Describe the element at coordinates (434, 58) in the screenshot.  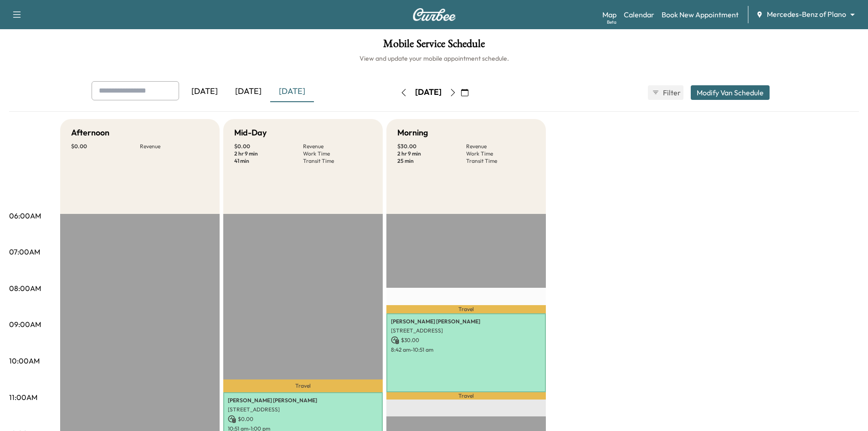
I see `h6: View and update your mobile appointment schedule.` at that location.